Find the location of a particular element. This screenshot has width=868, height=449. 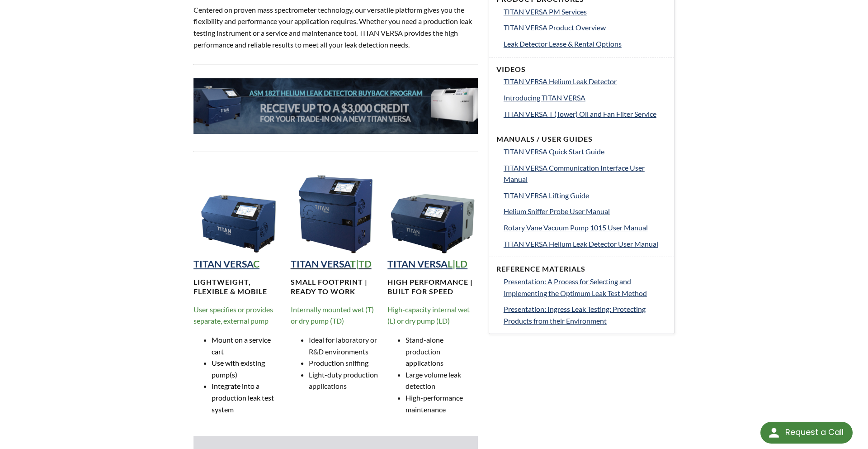

li: Ideal for laboratory or R&D environments is located at coordinates (345, 345).